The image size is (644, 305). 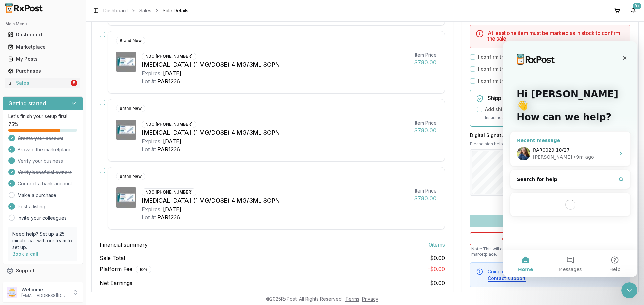 I want to click on button: Contact support, so click(x=507, y=278).